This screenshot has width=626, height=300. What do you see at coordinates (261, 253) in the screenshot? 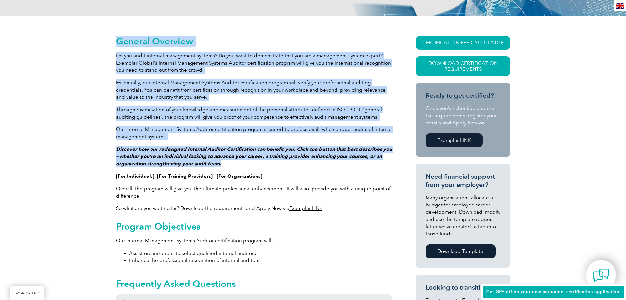
I see `li: Assist organizations to select qualified internal auditors` at bounding box center [261, 253].